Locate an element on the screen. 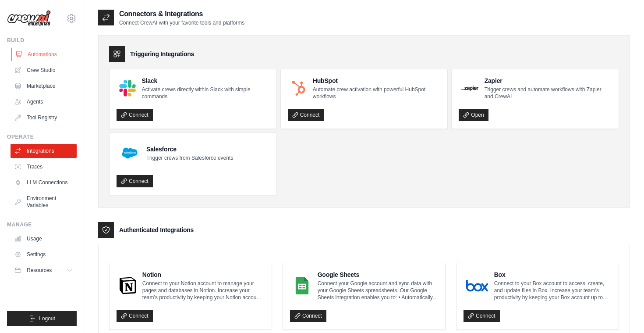  h3: Authenticated Integrations is located at coordinates (156, 230).